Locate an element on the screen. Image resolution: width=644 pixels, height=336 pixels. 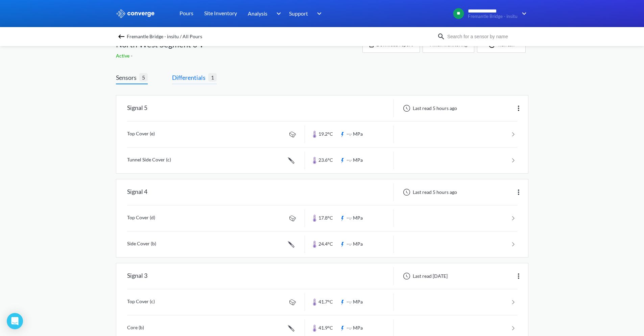
span: Active is located at coordinates (123, 55).